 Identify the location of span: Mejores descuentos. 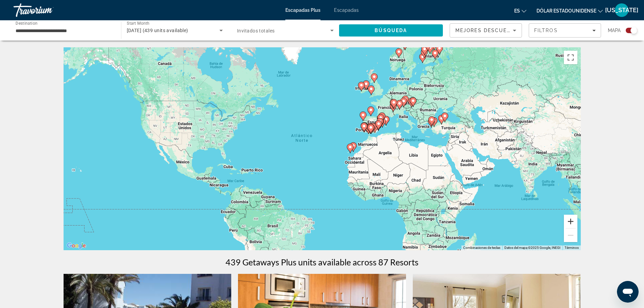
(489, 30).